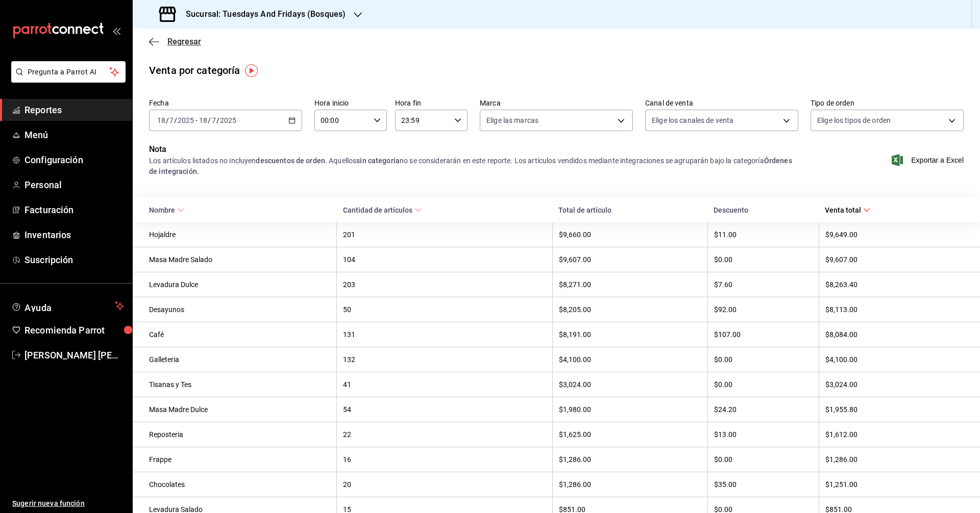 This screenshot has width=980, height=513. I want to click on span: Suscripción, so click(74, 259).